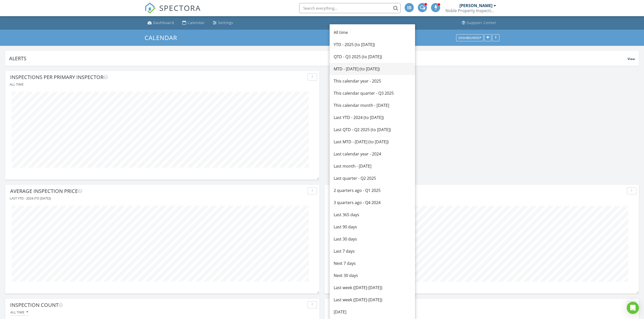 The height and width of the screenshot is (319, 644). What do you see at coordinates (350, 8) in the screenshot?
I see `input: Search everything...` at bounding box center [350, 8].